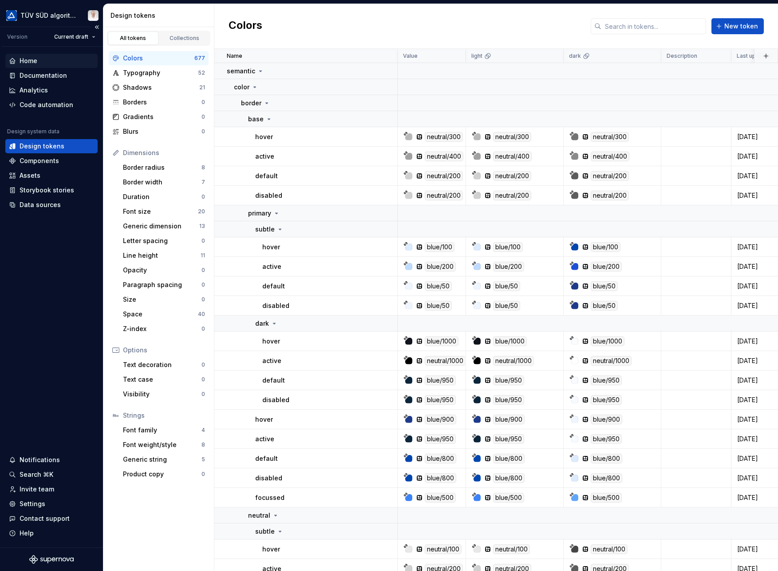 This screenshot has height=571, width=778. I want to click on p: active, so click(272, 361).